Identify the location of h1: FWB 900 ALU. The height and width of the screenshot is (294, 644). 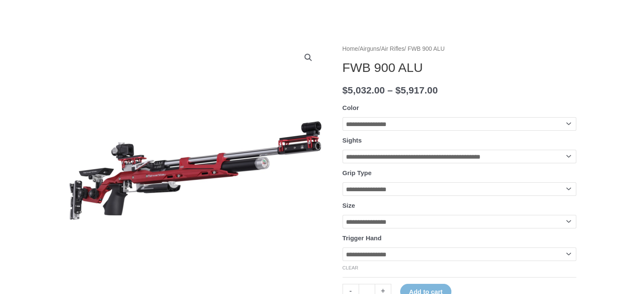
(459, 68).